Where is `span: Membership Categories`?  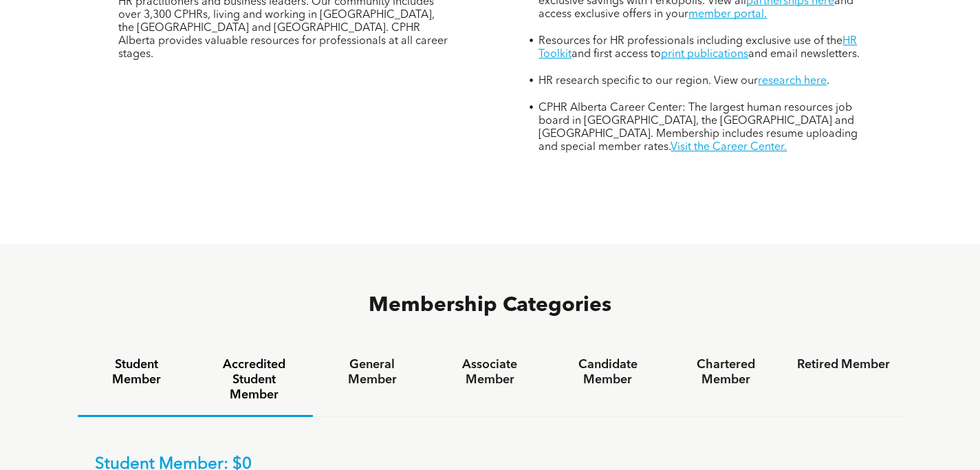
span: Membership Categories is located at coordinates (490, 306).